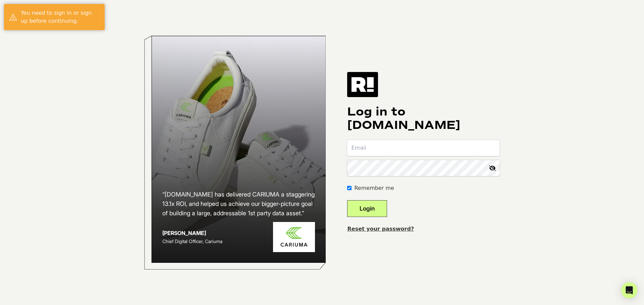 The image size is (644, 305). I want to click on img: Retention.com, so click(363, 85).